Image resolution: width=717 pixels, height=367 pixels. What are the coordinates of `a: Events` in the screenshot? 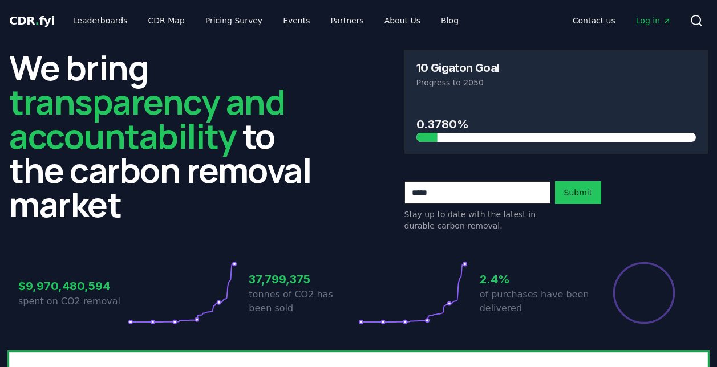 It's located at (296, 21).